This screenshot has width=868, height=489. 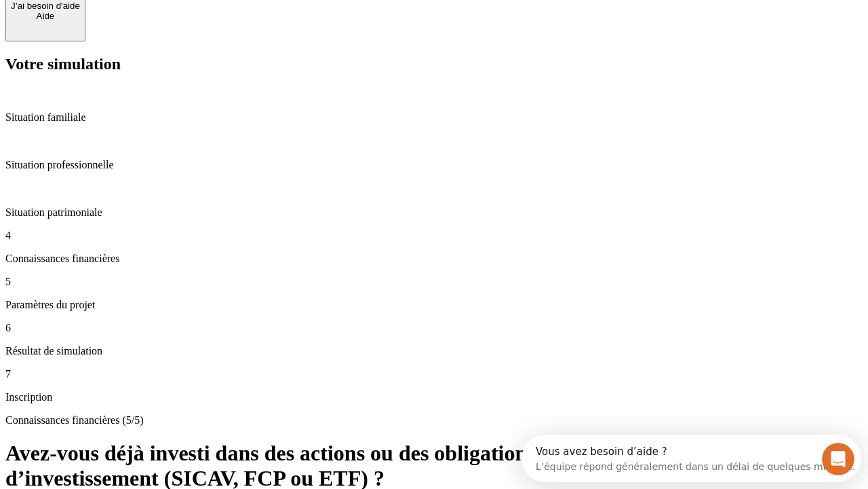 I want to click on p: 7, so click(x=434, y=374).